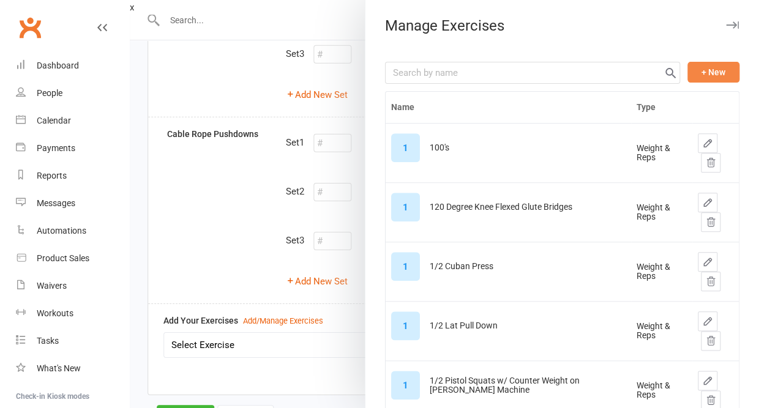 The height and width of the screenshot is (408, 759). I want to click on input: Search by name, so click(532, 73).